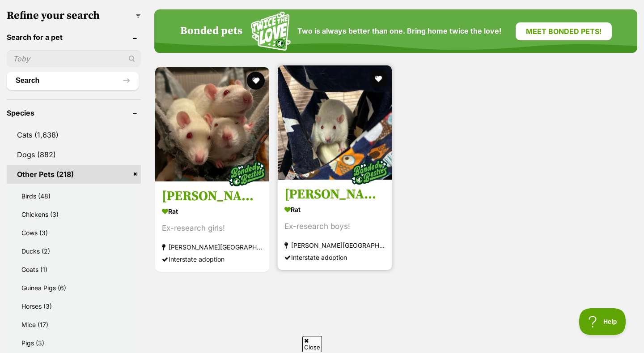 Image resolution: width=644 pixels, height=353 pixels. What do you see at coordinates (74, 37) in the screenshot?
I see `header: Search for a pet` at bounding box center [74, 37].